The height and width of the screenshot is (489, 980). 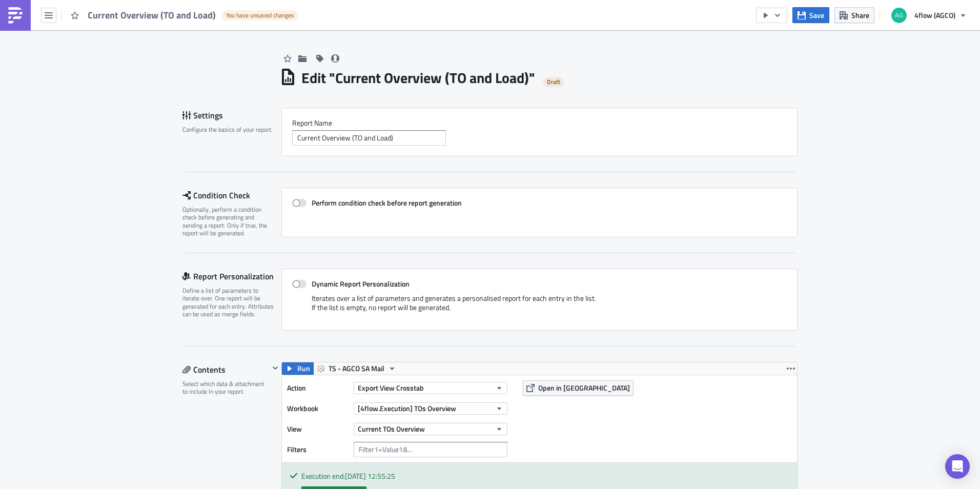 What do you see at coordinates (356, 369) in the screenshot?
I see `button: TS - AGCO SA Mail` at bounding box center [356, 369].